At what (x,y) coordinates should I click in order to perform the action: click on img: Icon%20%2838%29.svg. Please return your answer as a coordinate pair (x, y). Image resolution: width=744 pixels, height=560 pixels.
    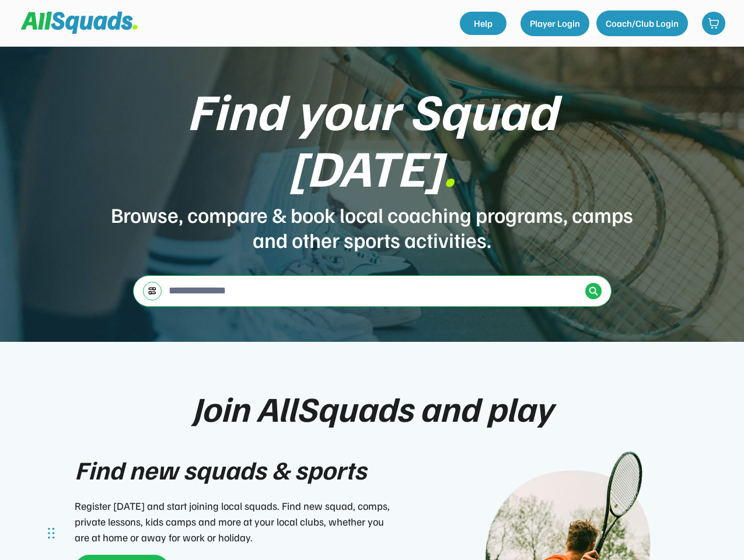
    Looking at the image, I should click on (594, 291).